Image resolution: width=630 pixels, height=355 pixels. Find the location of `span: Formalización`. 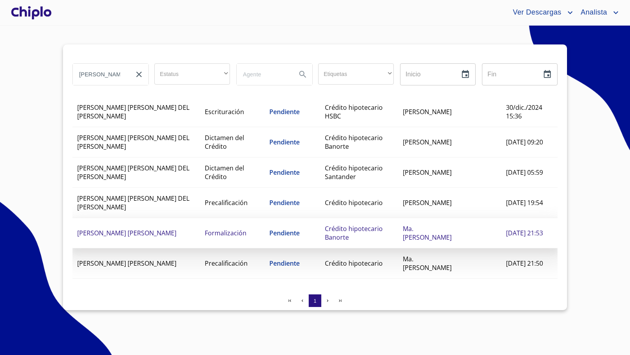

span: Formalización is located at coordinates (225, 233).